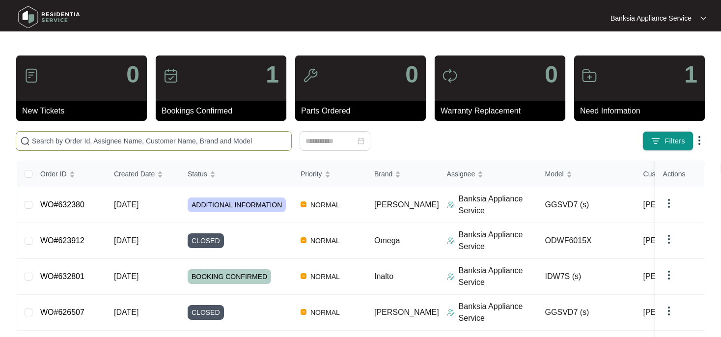  Describe the element at coordinates (312, 174) in the screenshot. I see `span: Priority` at that location.